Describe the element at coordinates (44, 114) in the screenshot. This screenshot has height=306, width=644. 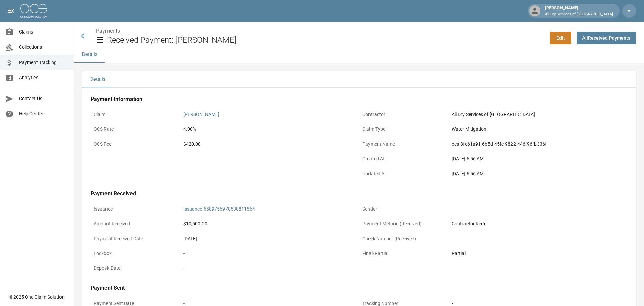
I see `span: Help Center` at that location.